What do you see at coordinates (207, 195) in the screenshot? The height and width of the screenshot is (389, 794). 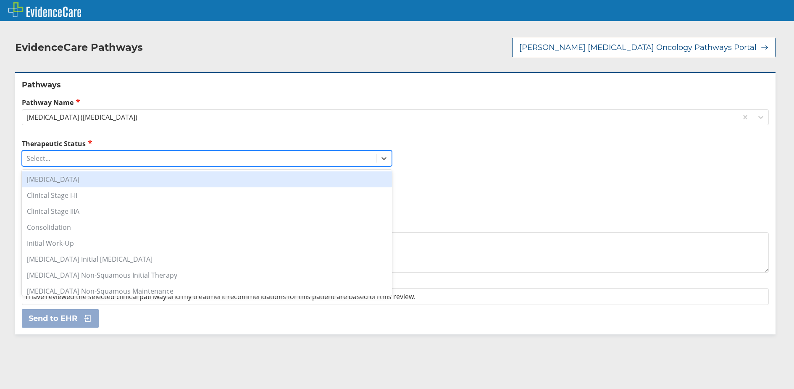 I see `div: Clinical Stage I-II` at bounding box center [207, 195].